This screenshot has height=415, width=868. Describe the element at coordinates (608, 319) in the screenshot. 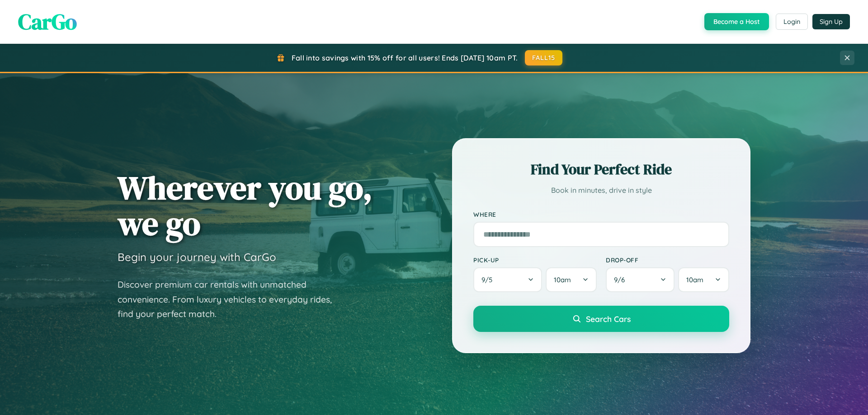

I see `span: Search Cars` at that location.